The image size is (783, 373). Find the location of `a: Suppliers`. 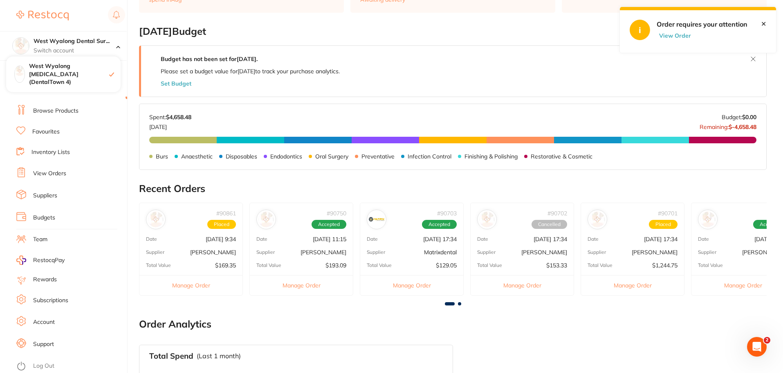

a: Suppliers is located at coordinates (45, 195).